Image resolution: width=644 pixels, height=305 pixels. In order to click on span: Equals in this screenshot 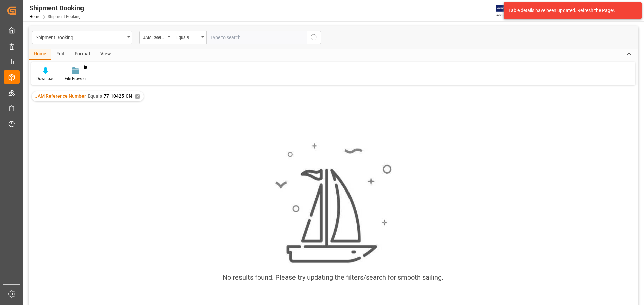, I will do `click(95, 96)`.